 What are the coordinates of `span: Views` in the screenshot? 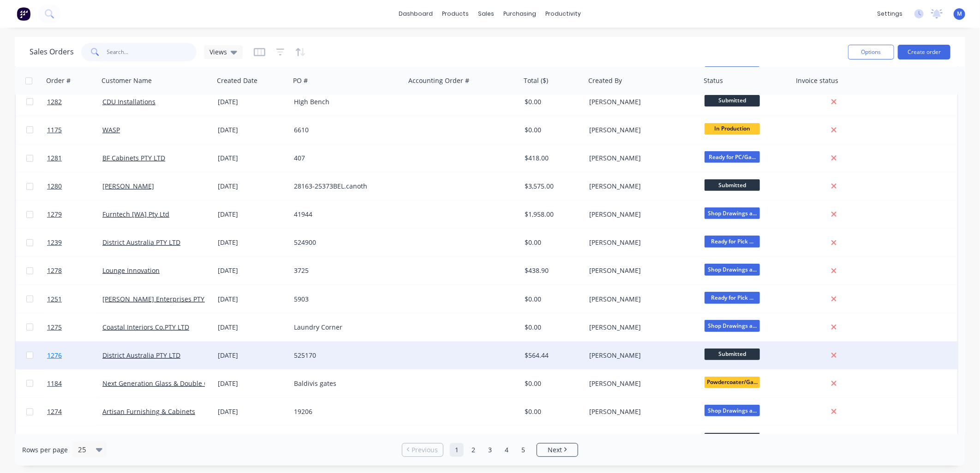 It's located at (218, 52).